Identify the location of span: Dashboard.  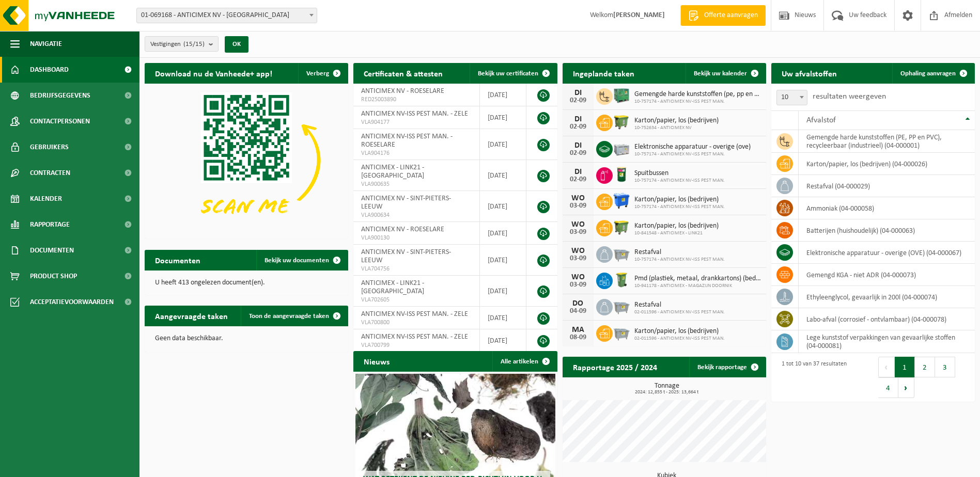
(49, 70).